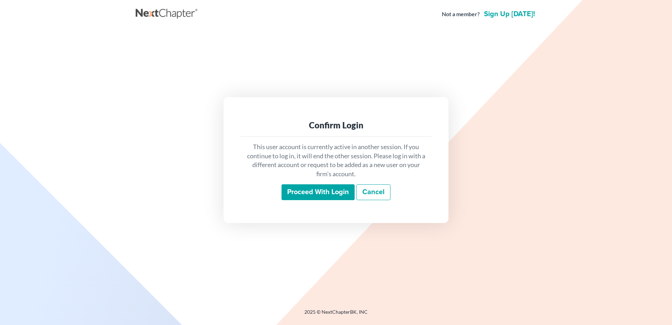 This screenshot has width=672, height=325. What do you see at coordinates (336, 160) in the screenshot?
I see `p: This user account is currently active in another session. If you continue to log in, it will end ...` at bounding box center [336, 160].